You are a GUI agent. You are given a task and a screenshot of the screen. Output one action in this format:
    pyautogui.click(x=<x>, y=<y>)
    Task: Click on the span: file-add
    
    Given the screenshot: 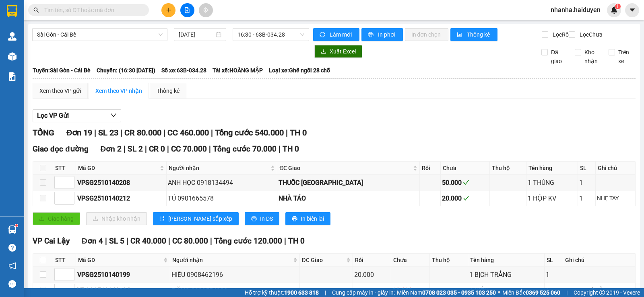 What is the action you would take?
    pyautogui.click(x=187, y=10)
    